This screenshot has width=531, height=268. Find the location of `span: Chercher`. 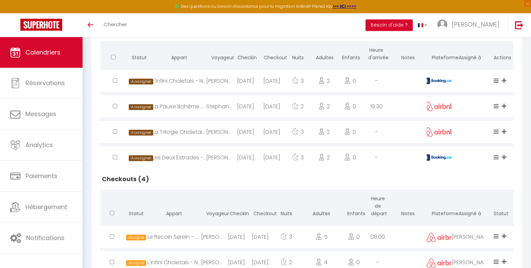

span: Chercher is located at coordinates (115, 24).